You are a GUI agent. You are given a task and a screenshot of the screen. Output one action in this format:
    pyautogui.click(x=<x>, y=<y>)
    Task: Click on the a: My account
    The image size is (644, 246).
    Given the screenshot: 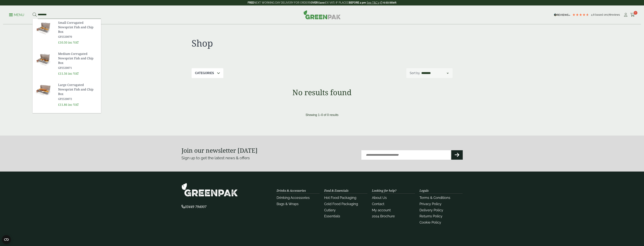 What is the action you would take?
    pyautogui.click(x=381, y=210)
    